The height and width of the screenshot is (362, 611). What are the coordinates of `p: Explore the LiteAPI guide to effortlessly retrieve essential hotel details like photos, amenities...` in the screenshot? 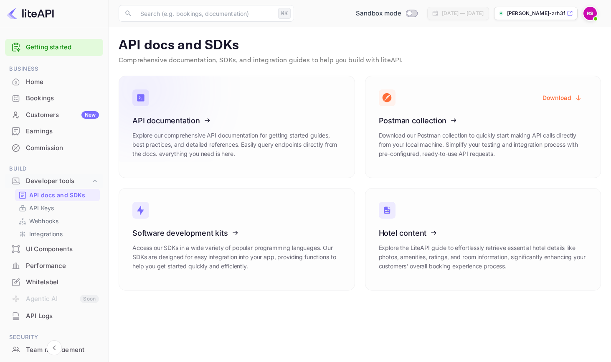 It's located at (483, 257).